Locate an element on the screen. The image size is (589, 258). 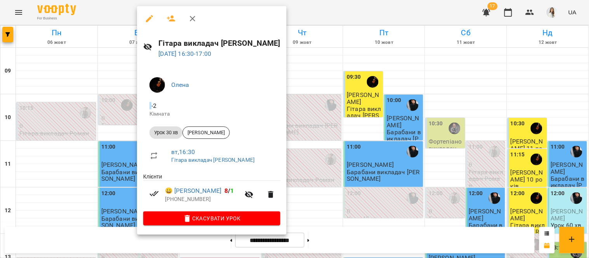
a: вт , 16:30 is located at coordinates (183, 152).